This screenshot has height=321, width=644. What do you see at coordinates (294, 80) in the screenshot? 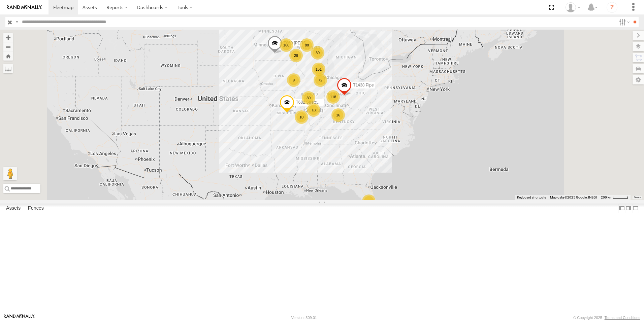
I see `div: 9` at bounding box center [294, 80].